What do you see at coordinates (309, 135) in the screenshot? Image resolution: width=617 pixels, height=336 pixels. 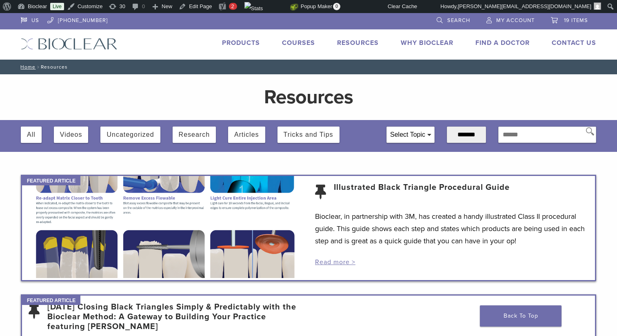 I see `button: Tricks and Tips` at bounding box center [309, 135].